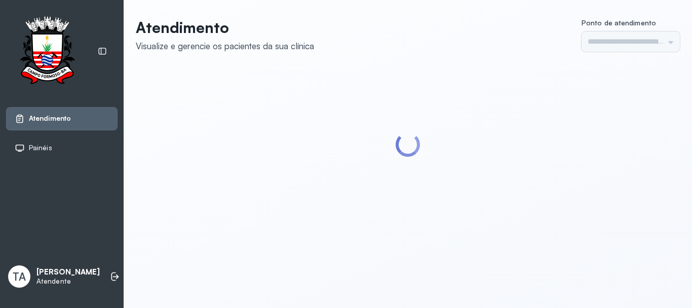  I want to click on span: Ponto de atendimento, so click(619, 22).